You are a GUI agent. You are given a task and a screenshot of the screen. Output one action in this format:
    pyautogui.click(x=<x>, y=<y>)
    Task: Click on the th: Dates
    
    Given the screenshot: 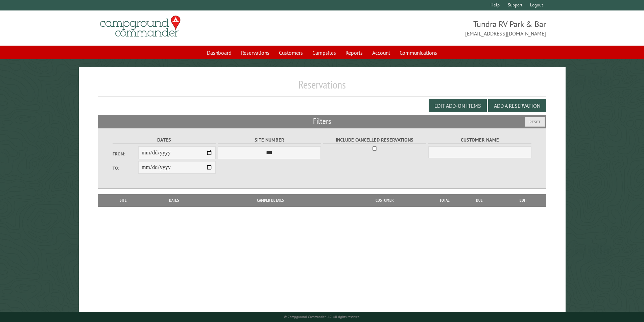 What is the action you would take?
    pyautogui.click(x=174, y=200)
    